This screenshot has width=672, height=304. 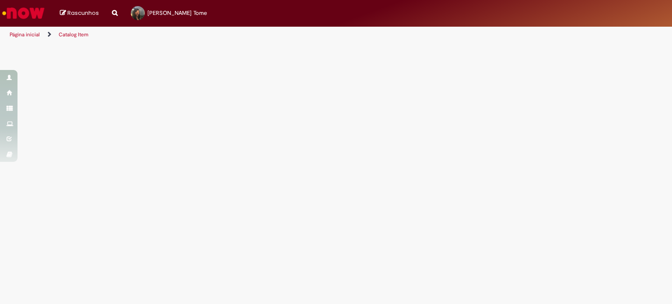 I want to click on a: Rascunhos, so click(x=79, y=13).